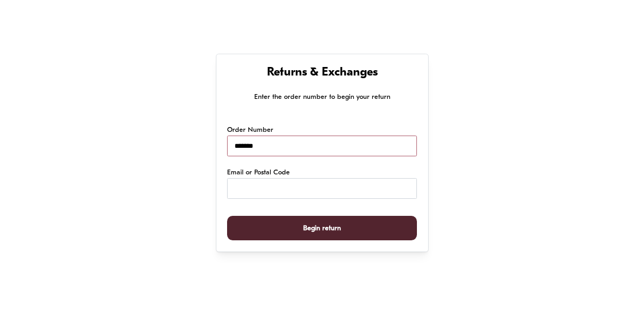  What do you see at coordinates (322, 73) in the screenshot?
I see `h1: Returns & Exchanges` at bounding box center [322, 73].